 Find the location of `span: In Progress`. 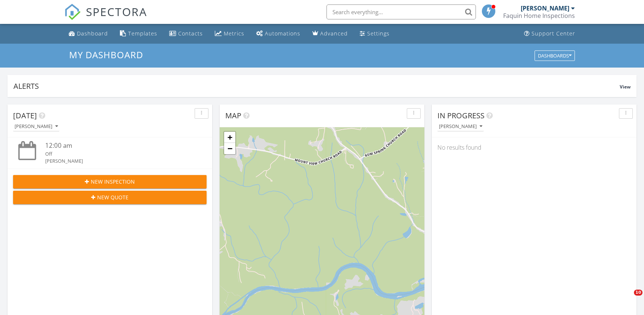

span: In Progress is located at coordinates (461, 115).